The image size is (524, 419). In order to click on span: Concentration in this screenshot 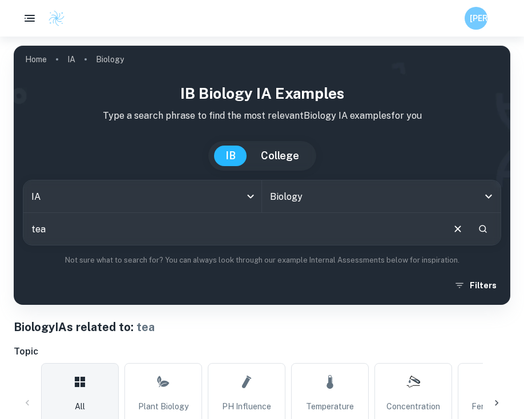, I will do `click(413, 406)`.